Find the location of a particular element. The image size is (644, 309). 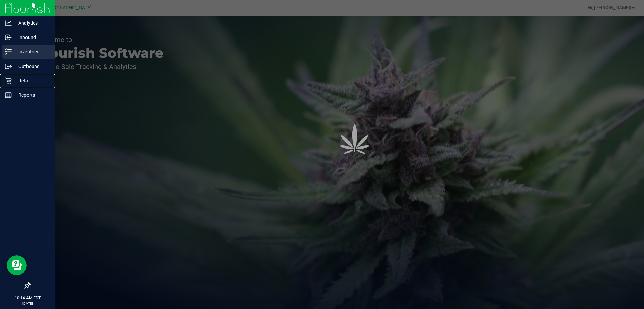

inline-svg: Outbound is located at coordinates (8, 66).